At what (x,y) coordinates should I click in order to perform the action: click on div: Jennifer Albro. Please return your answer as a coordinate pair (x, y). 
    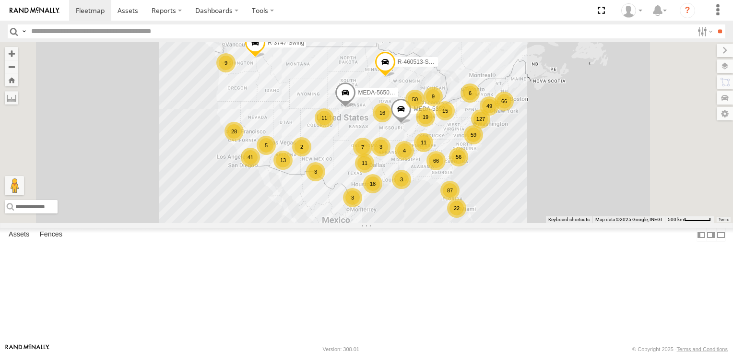
    Looking at the image, I should click on (632, 11).